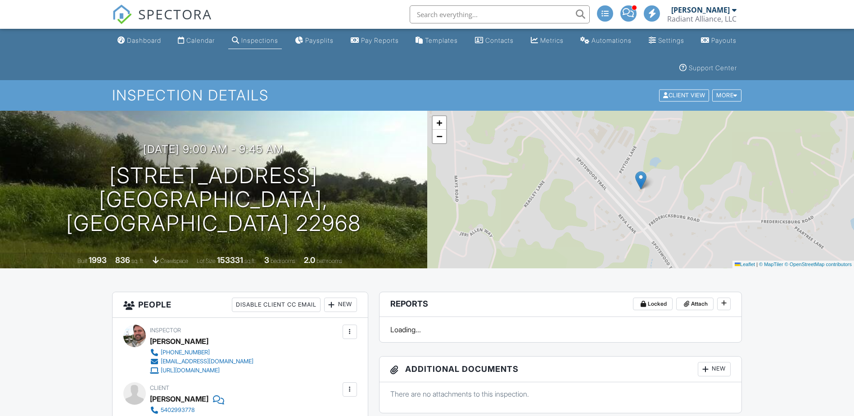 This screenshot has width=854, height=416. Describe the element at coordinates (138, 261) in the screenshot. I see `span: sq. ft.` at that location.